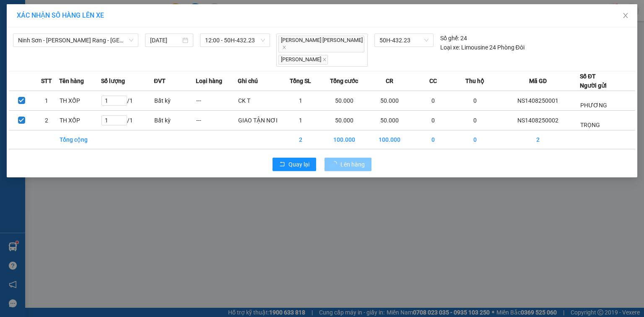 The height and width of the screenshot is (317, 644). Describe the element at coordinates (71, 81) in the screenshot. I see `span: Tên hàng` at that location.